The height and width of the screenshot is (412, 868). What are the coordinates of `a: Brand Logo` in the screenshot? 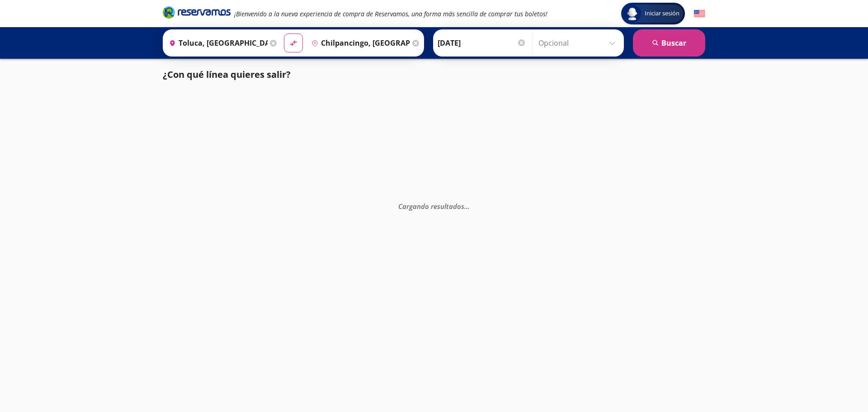 It's located at (197, 14).